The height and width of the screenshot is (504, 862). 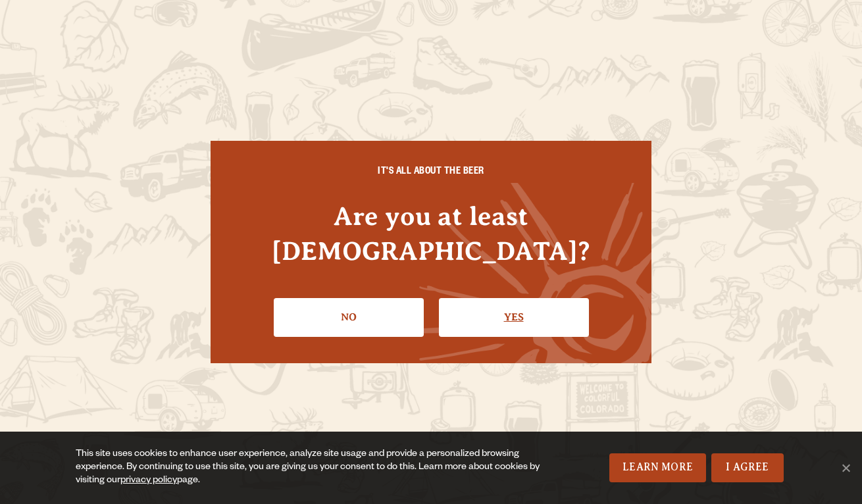 What do you see at coordinates (148, 481) in the screenshot?
I see `a: privacy policy` at bounding box center [148, 481].